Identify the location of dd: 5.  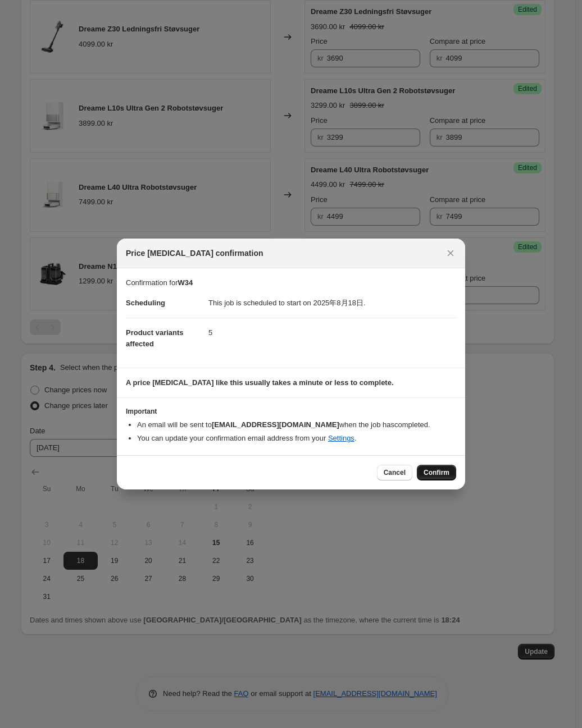
(332, 332).